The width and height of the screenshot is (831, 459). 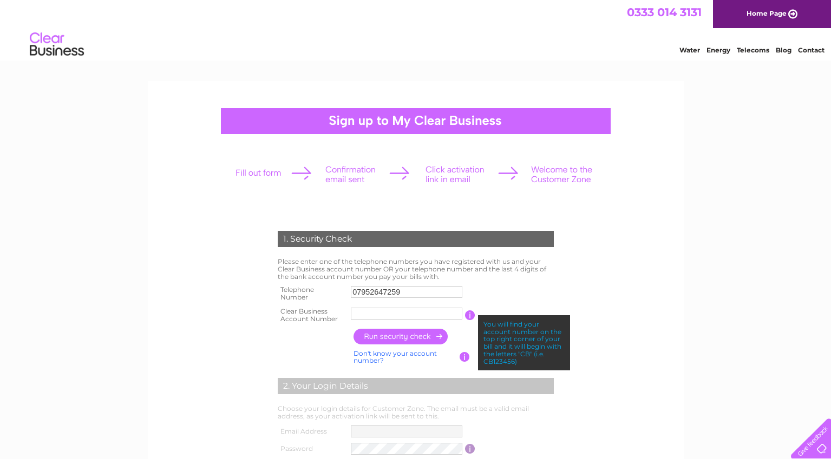 What do you see at coordinates (689, 50) in the screenshot?
I see `a: Water` at bounding box center [689, 50].